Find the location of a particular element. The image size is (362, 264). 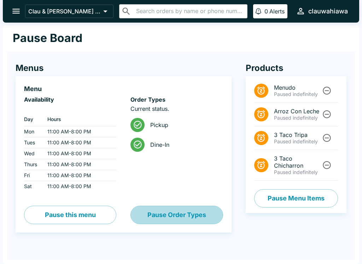

p: Alerts is located at coordinates (277, 11).